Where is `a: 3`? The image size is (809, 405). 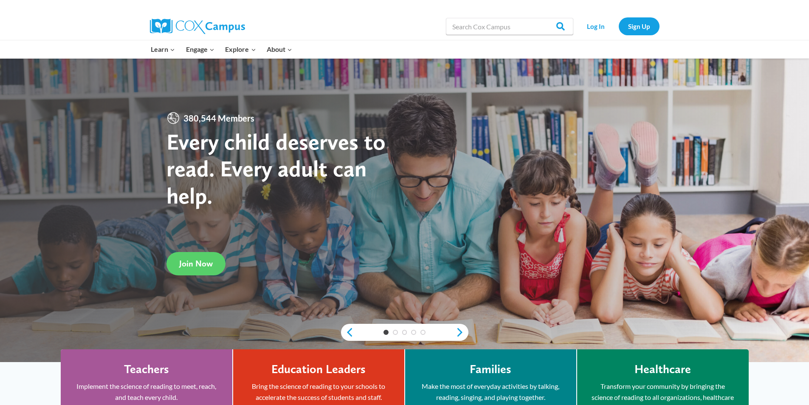
a: 3 is located at coordinates (405, 332).